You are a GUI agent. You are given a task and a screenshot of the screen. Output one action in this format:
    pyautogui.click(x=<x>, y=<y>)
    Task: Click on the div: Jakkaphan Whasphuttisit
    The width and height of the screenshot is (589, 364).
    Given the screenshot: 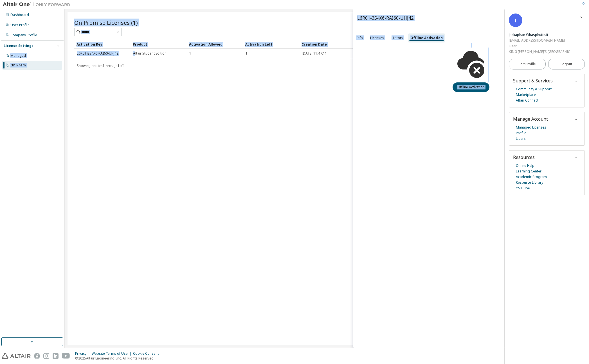 What is the action you would take?
    pyautogui.click(x=539, y=35)
    